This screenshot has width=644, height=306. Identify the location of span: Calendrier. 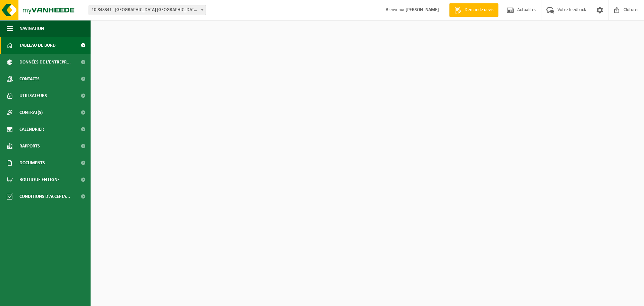
(32, 129).